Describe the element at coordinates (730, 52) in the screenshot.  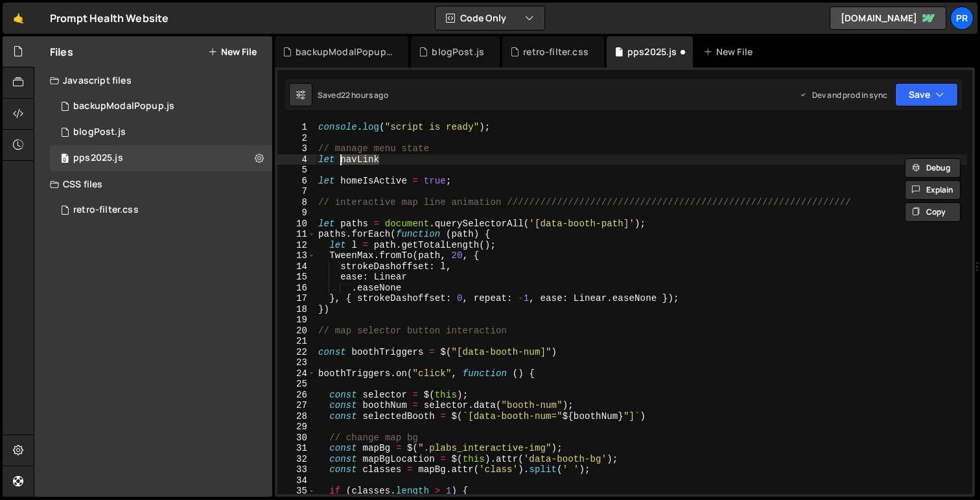
I see `div: New File` at that location.